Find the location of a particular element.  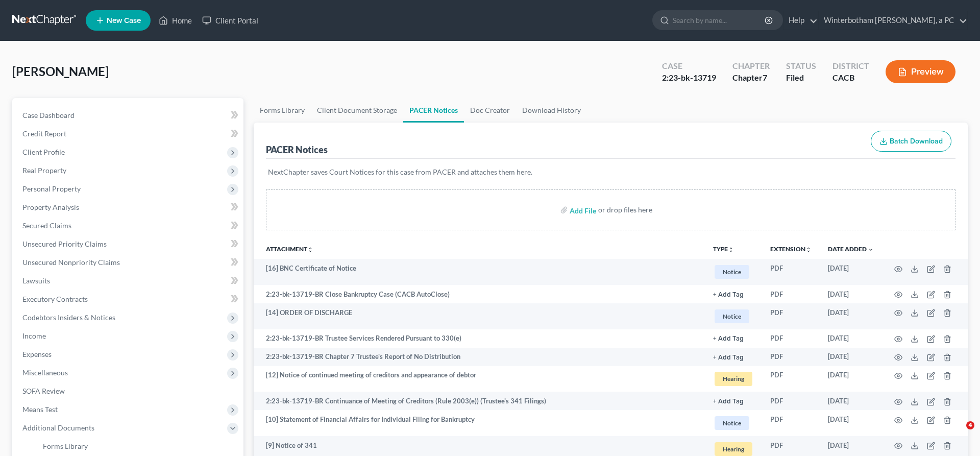

a: Property Analysis is located at coordinates (129, 208).